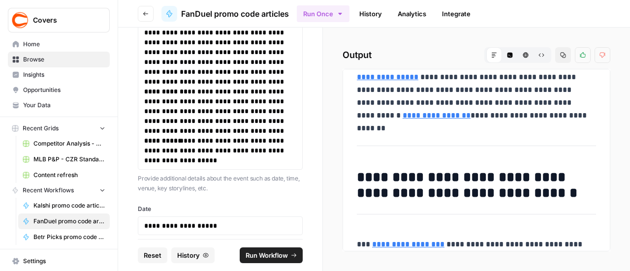 The image size is (630, 271). What do you see at coordinates (64, 206) in the screenshot?
I see `a: Kalshi promo code articles` at bounding box center [64, 206].